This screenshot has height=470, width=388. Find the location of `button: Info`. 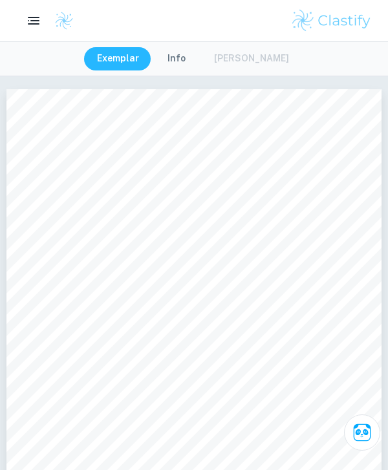

button: Info is located at coordinates (176, 59).